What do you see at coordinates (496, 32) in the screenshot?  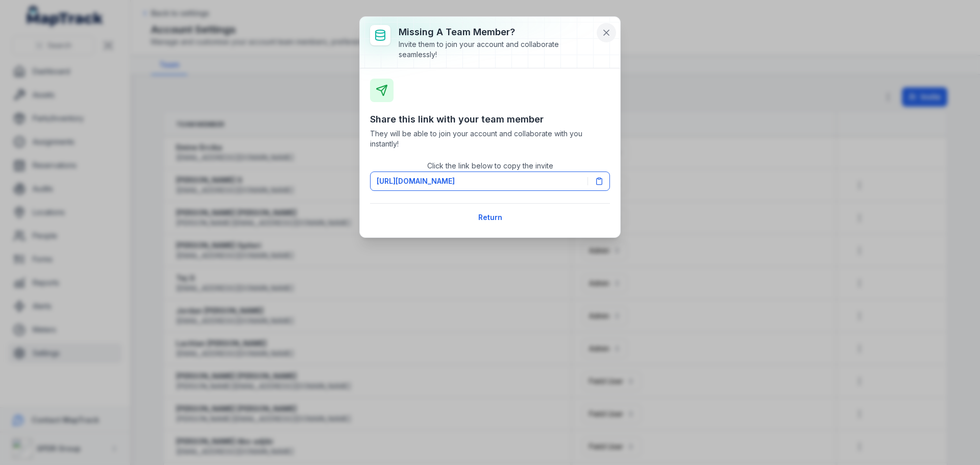 I see `h3: Missing a team member?` at bounding box center [496, 32].